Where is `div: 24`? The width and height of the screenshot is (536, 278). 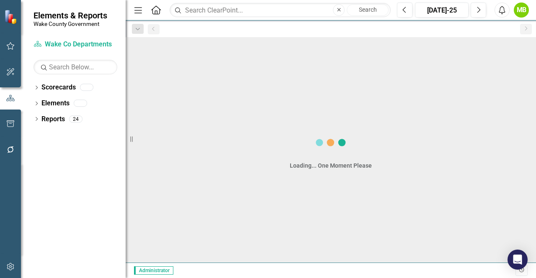 div: 24 is located at coordinates (76, 119).